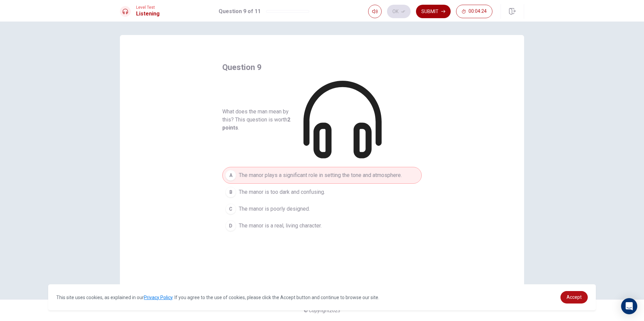 Image resolution: width=644 pixels, height=321 pixels. Describe the element at coordinates (574, 297) in the screenshot. I see `a: dismiss cookie message` at that location.